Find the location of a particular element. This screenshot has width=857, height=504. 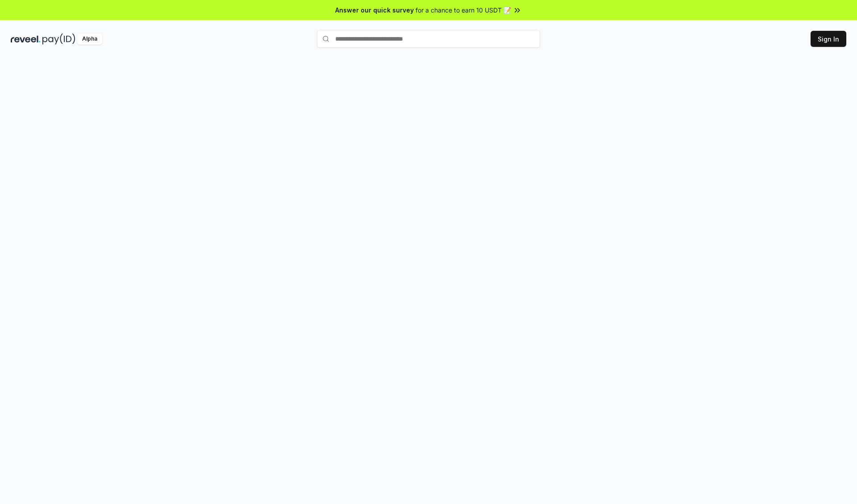

div: Alpha is located at coordinates (90, 39).